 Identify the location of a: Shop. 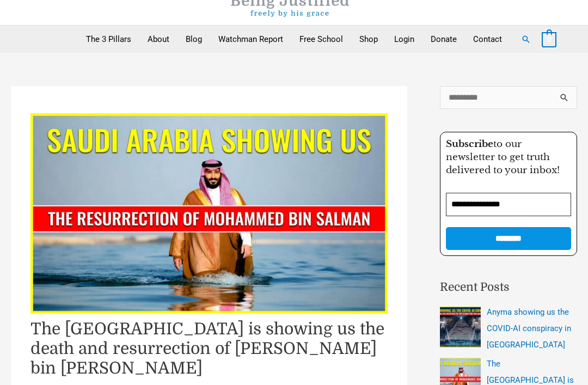
(368, 39).